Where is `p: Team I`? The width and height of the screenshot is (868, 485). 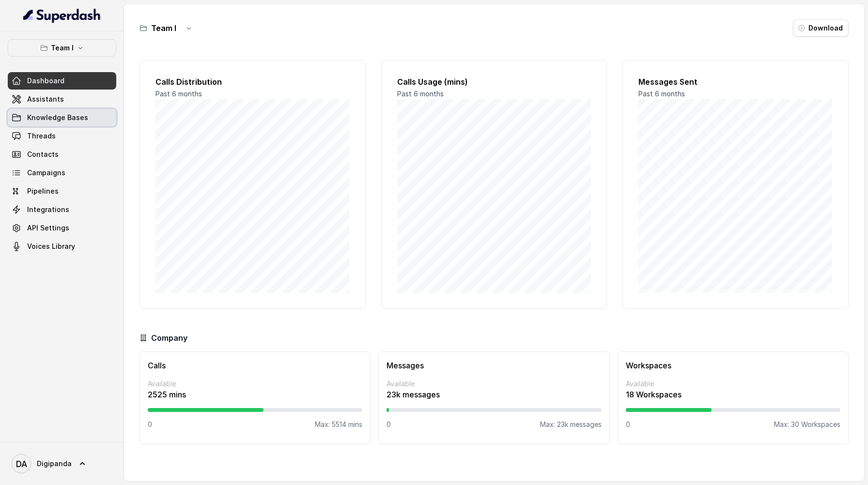 p: Team I is located at coordinates (62, 48).